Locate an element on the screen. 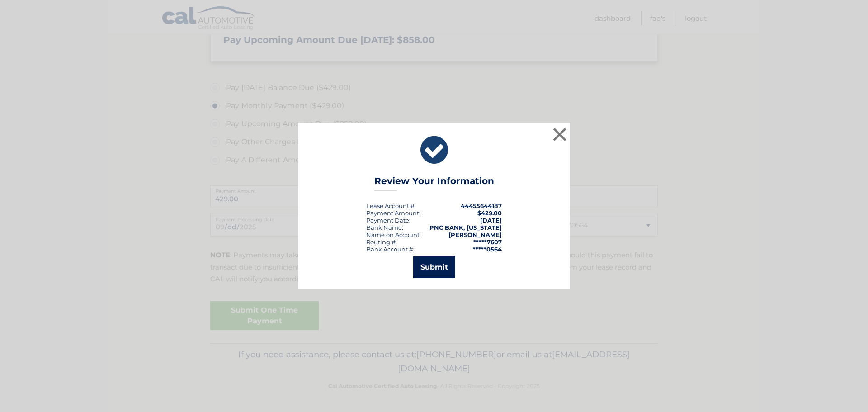 This screenshot has height=412, width=868. span: Payment Date is located at coordinates (388, 220).